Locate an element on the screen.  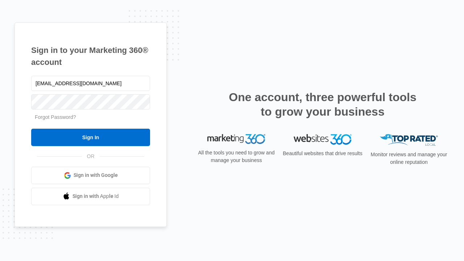
span: OR is located at coordinates (91, 156).